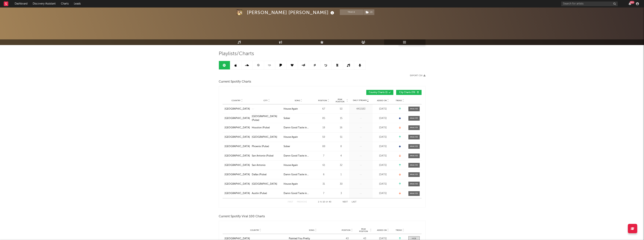 This screenshot has height=240, width=644. What do you see at coordinates (369, 12) in the screenshot?
I see `button: (2)` at bounding box center [369, 12].